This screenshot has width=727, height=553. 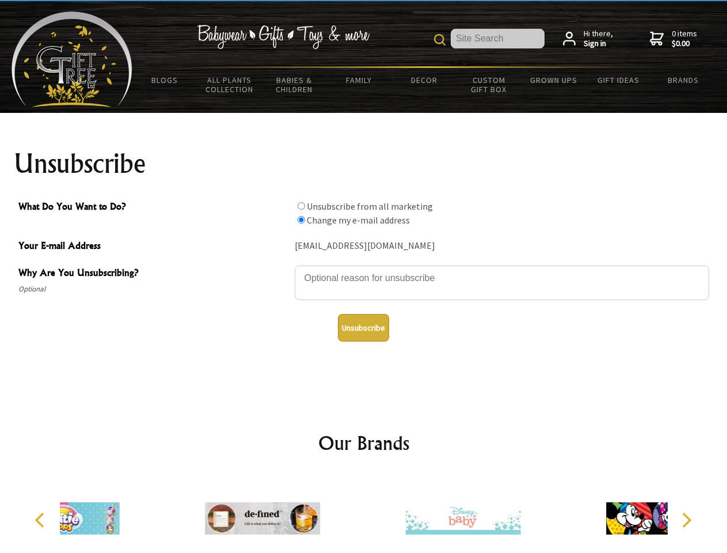 I want to click on span: Optional, so click(x=154, y=289).